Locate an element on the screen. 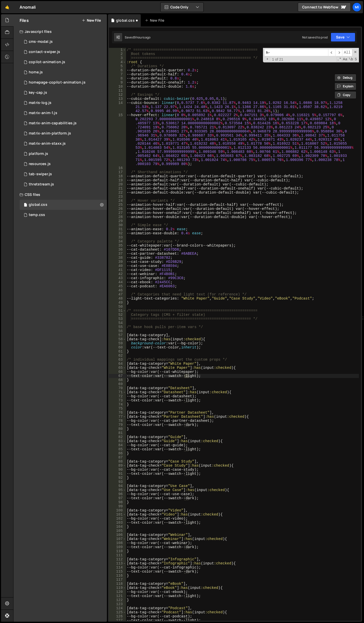 The height and width of the screenshot is (623, 364). div: 109 is located at coordinates (117, 547).